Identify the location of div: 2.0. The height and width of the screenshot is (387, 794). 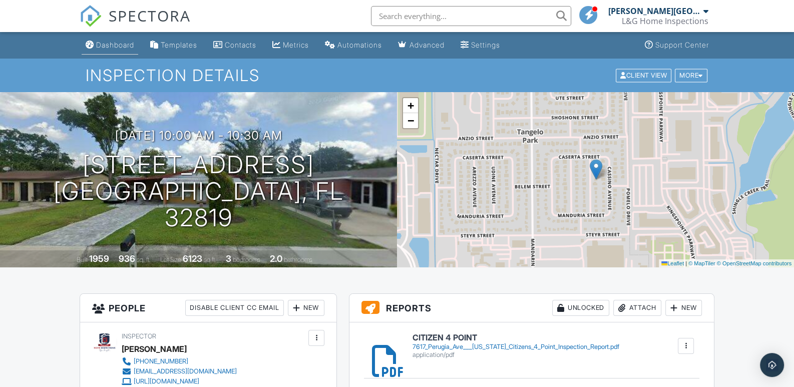
(276, 258).